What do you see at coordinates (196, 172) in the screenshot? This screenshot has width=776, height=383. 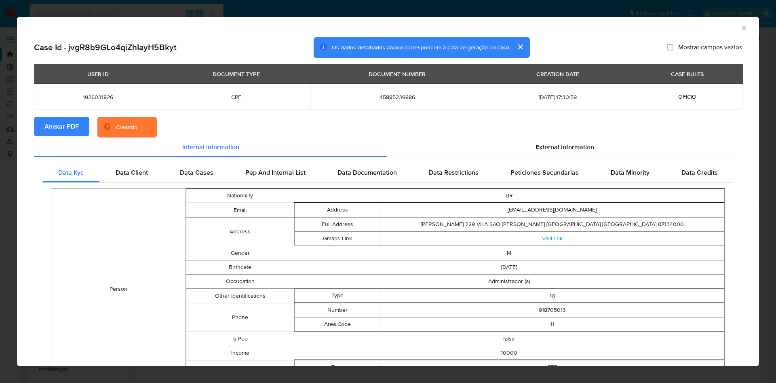 I see `span: Data Cases` at bounding box center [196, 172].